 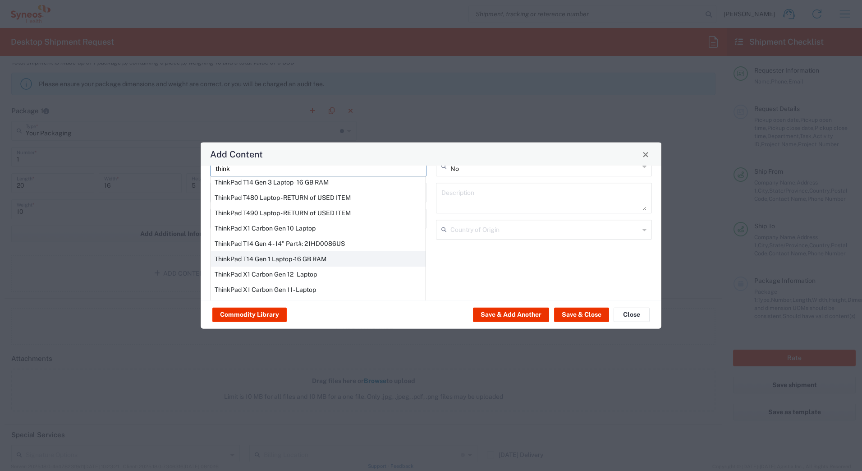 I want to click on div: ThinkPad T14 Gen 3 Laptop - 16 GB RAM, so click(x=318, y=182).